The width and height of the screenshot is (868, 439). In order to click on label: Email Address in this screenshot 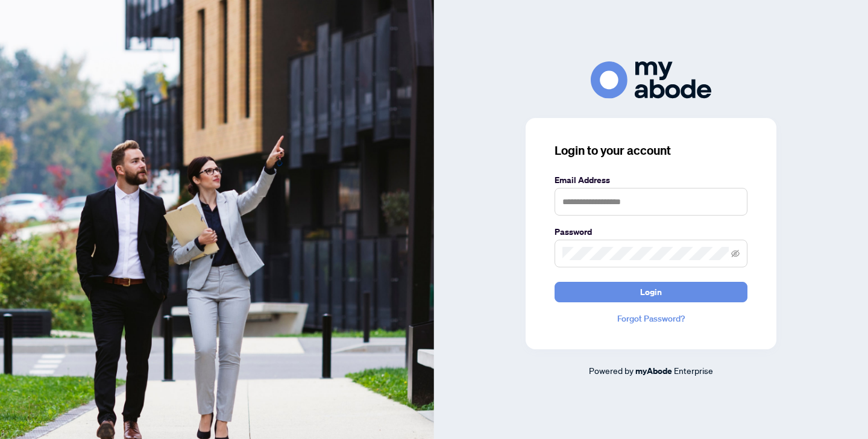, I will do `click(651, 180)`.